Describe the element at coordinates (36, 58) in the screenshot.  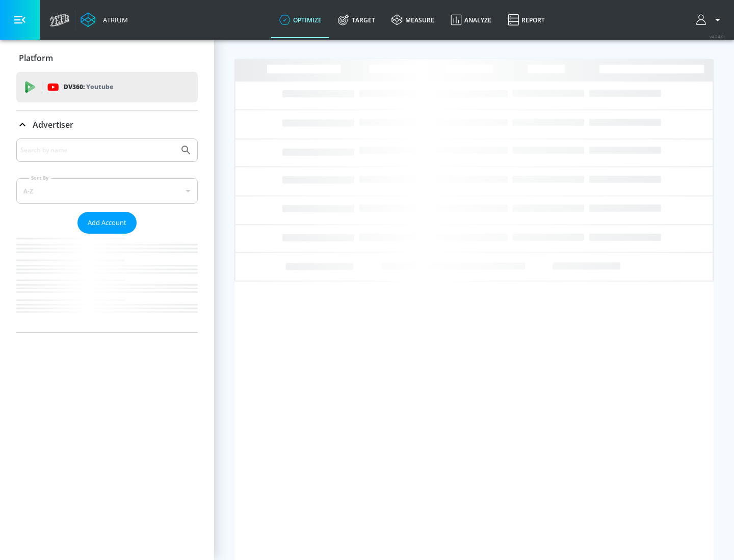
I see `p: Platform` at that location.